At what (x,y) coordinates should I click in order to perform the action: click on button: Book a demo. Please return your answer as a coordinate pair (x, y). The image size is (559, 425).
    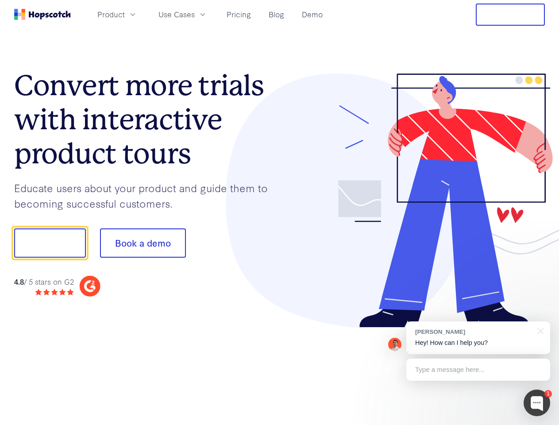
    Looking at the image, I should click on (143, 243).